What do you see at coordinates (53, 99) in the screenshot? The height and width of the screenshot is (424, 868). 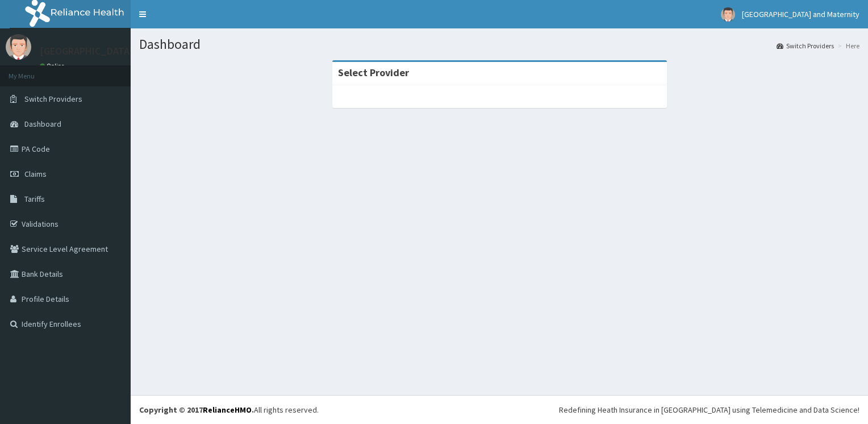 I see `span: Switch Providers` at bounding box center [53, 99].